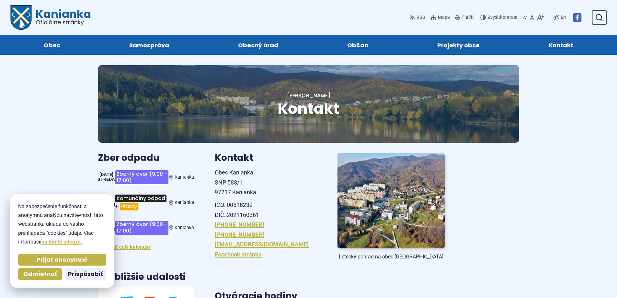  What do you see at coordinates (62, 224) in the screenshot?
I see `p: Na zabezpečenie funkčnosti a anonymnú analýzu návštevnosti táto webstránka ukladá do vášho prehli...` at bounding box center [62, 224].